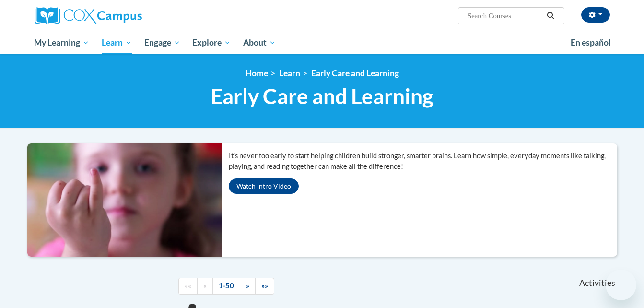  Describe the element at coordinates (595, 15) in the screenshot. I see `button: Account Settings` at that location.